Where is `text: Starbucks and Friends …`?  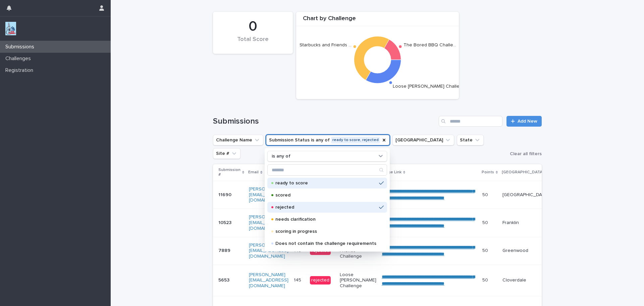 text: Starbucks and Friends … is located at coordinates (325, 45).